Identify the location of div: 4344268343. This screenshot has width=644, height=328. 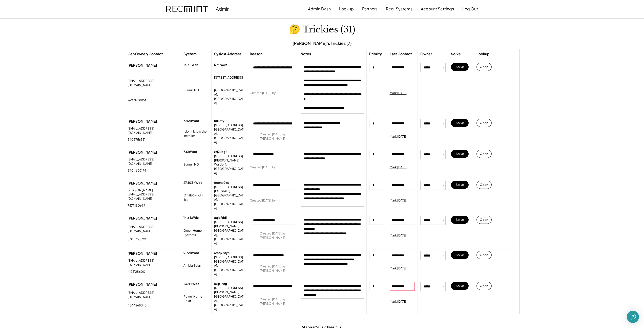
(137, 305).